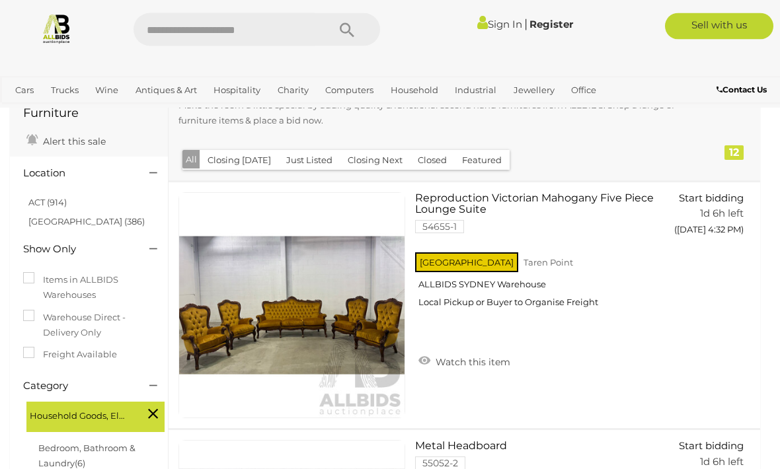 The image size is (780, 469). Describe the element at coordinates (66, 141) in the screenshot. I see `a: Alert this sale` at that location.